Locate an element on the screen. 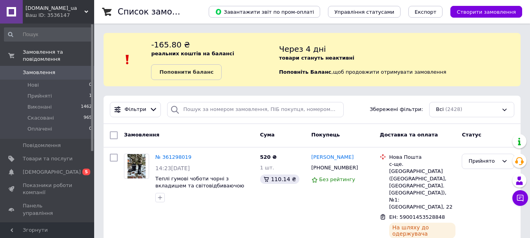 Image resolution: width=530 pixels, height=238 pixels. span: Створити замовлення is located at coordinates (486, 12).